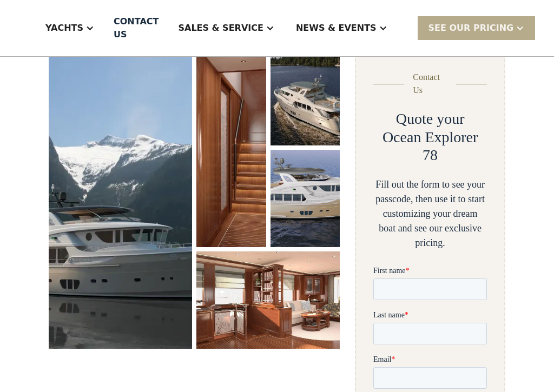  What do you see at coordinates (430, 146) in the screenshot?
I see `h2: Ocean Explorer 78` at bounding box center [430, 146].